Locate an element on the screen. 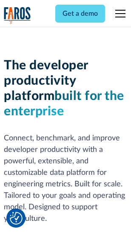 Image resolution: width=131 pixels, height=234 pixels. a: Get a demo is located at coordinates (80, 14).